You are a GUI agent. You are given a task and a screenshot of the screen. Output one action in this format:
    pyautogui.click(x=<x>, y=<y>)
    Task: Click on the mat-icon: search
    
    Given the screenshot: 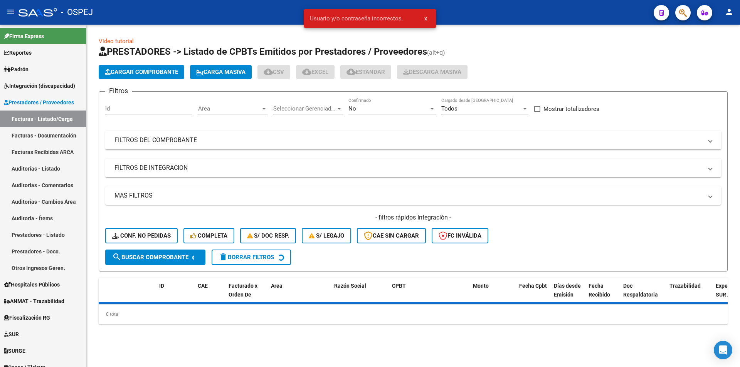 What is the action you would take?
    pyautogui.click(x=117, y=257)
    